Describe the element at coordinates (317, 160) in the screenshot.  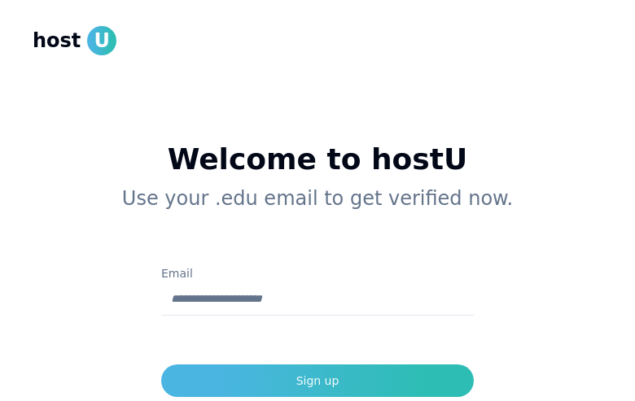
I see `h1: Welcome to hostU` at that location.